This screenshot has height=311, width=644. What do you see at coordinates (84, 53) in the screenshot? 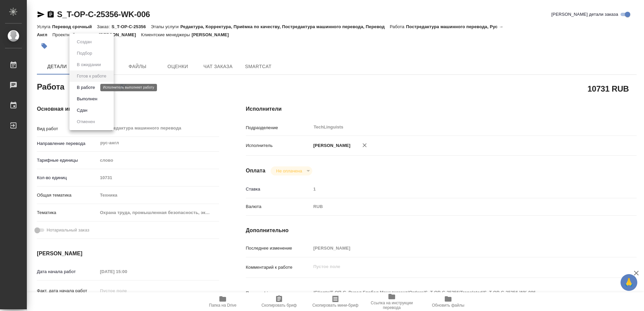
I see `button: Подбор` at bounding box center [84, 53].